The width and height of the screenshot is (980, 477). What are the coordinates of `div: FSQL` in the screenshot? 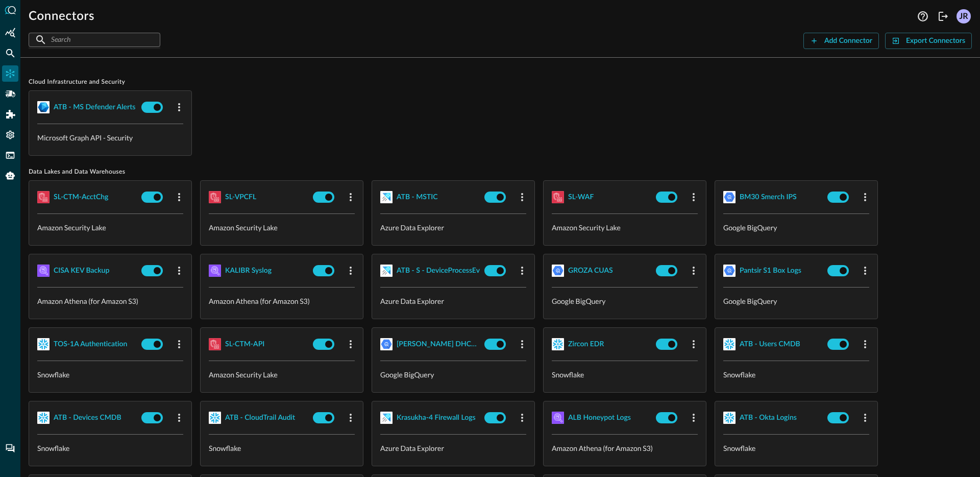 It's located at (10, 155).